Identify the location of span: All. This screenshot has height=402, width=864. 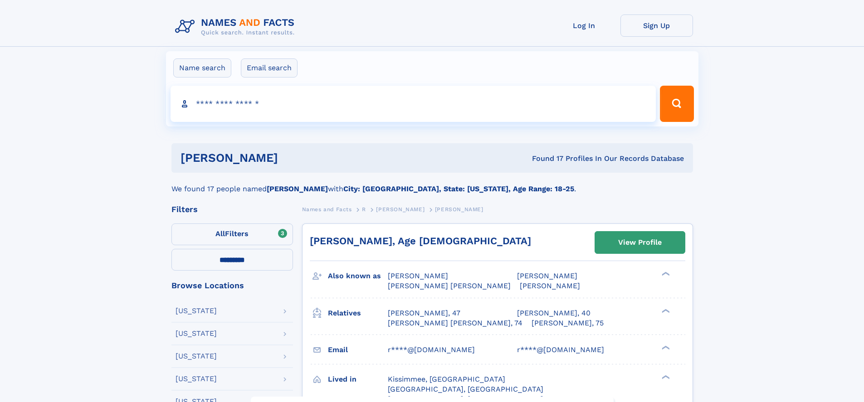
(220, 234).